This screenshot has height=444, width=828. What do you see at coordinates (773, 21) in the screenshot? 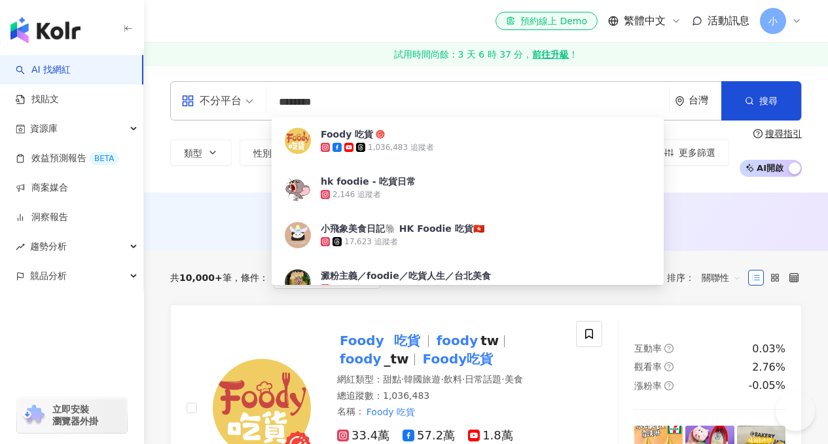
I see `span: 小` at bounding box center [773, 21].